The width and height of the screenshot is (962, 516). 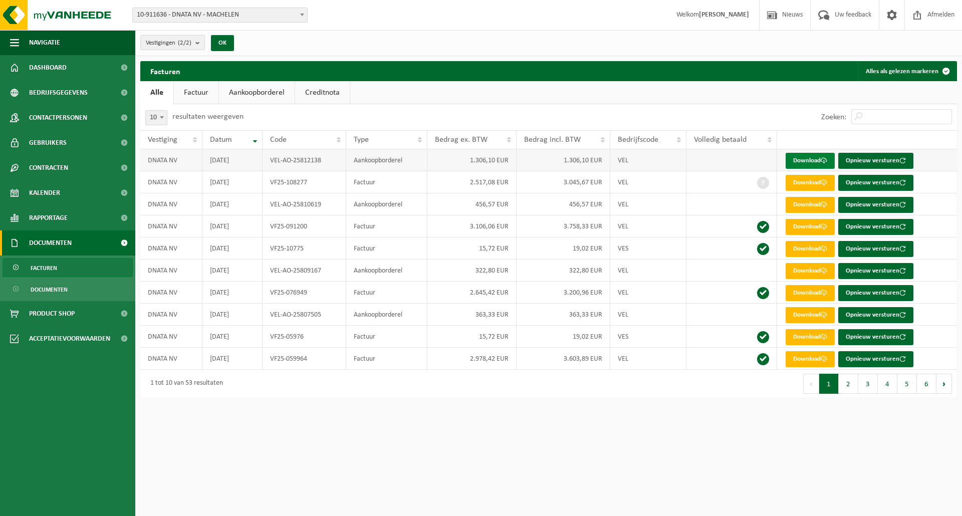 What do you see at coordinates (70, 339) in the screenshot?
I see `span: Acceptatievoorwaarden` at bounding box center [70, 339].